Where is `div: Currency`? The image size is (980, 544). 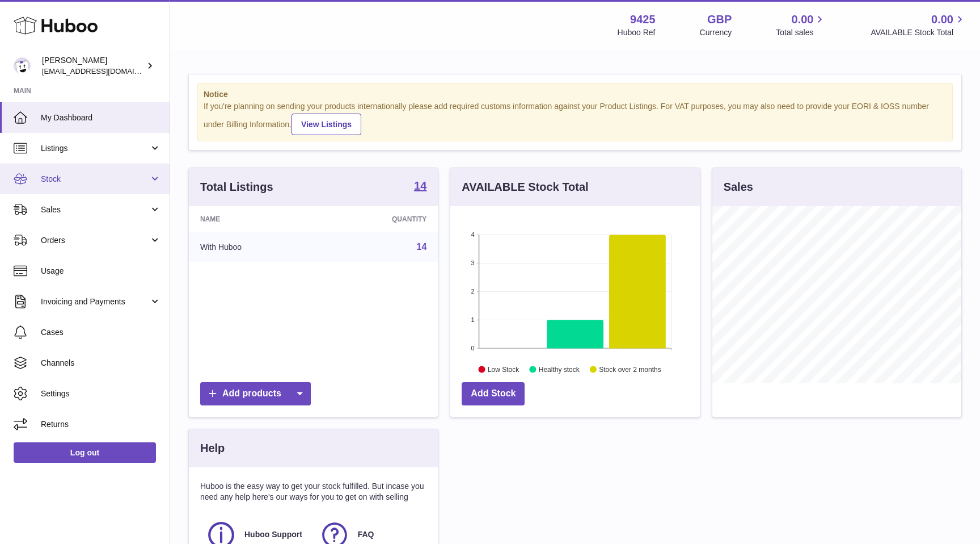 div: Currency is located at coordinates (715, 33).